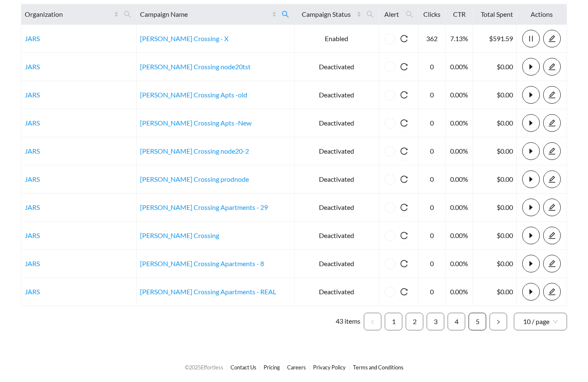 This screenshot has width=588, height=382. What do you see at coordinates (432, 14) in the screenshot?
I see `th: Clicks` at bounding box center [432, 14].